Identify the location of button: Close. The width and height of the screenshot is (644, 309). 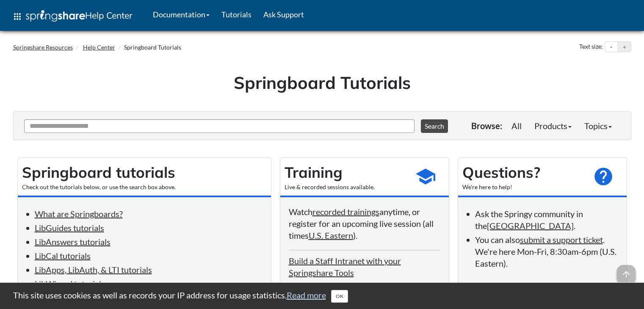
(340, 296).